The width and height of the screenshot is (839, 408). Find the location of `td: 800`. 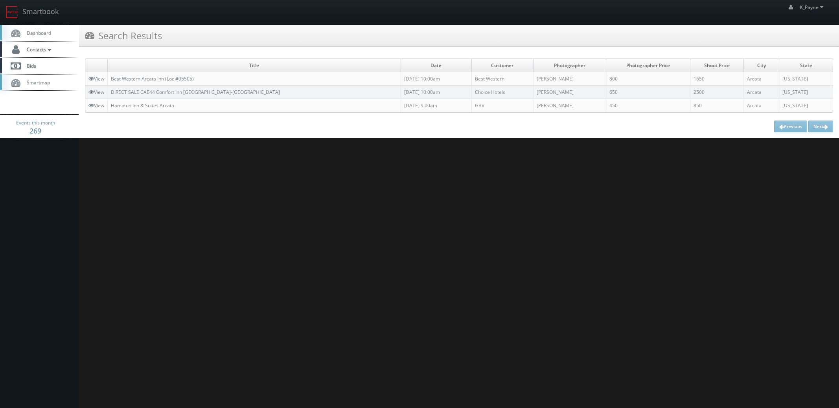

td: 800 is located at coordinates (648, 79).